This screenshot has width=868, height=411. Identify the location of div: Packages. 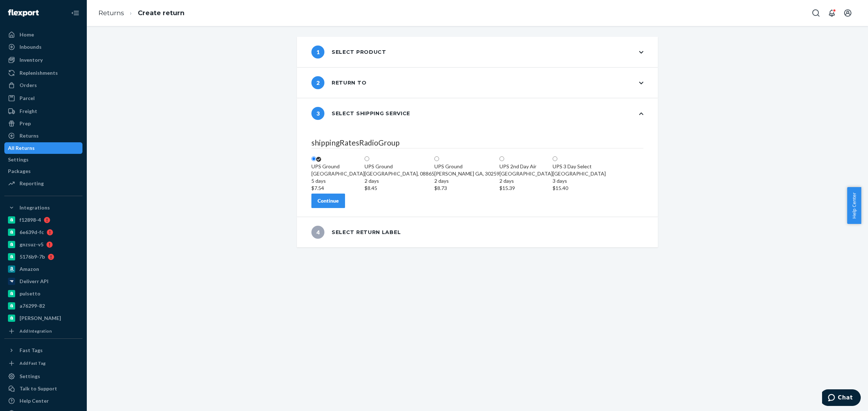
(19, 171).